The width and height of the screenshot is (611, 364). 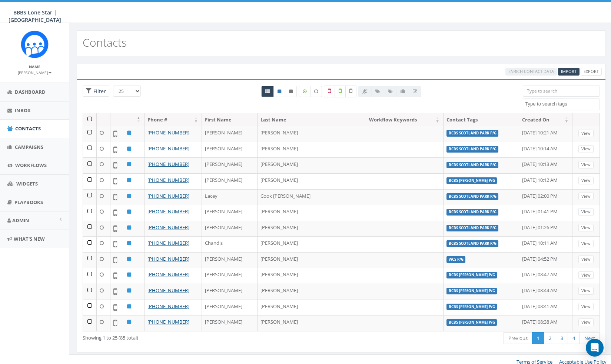 What do you see at coordinates (456, 260) in the screenshot?
I see `label: WCS P/G` at bounding box center [456, 260].